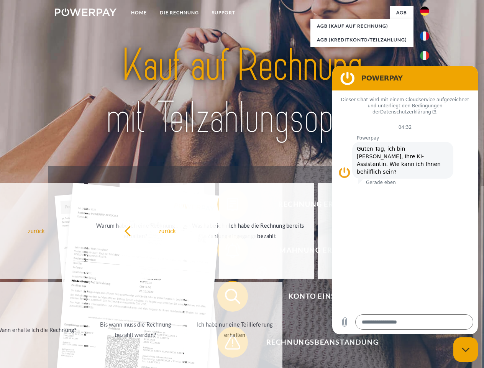  Describe the element at coordinates (425, 56) in the screenshot. I see `img: it` at that location.